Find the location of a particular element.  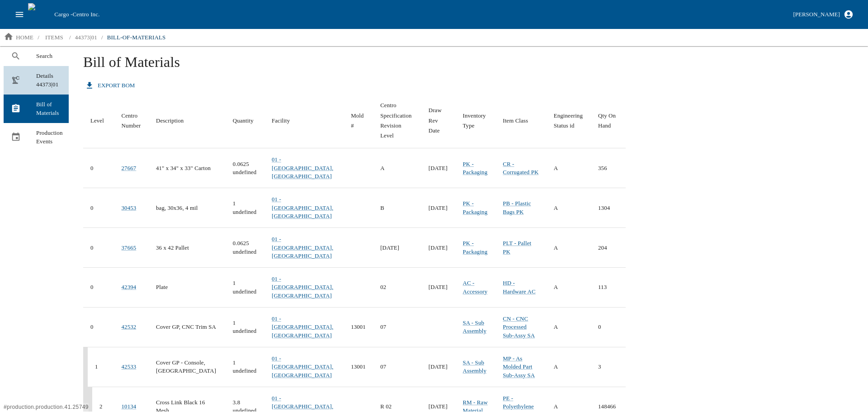

th: Inventory Type is located at coordinates (476, 120).